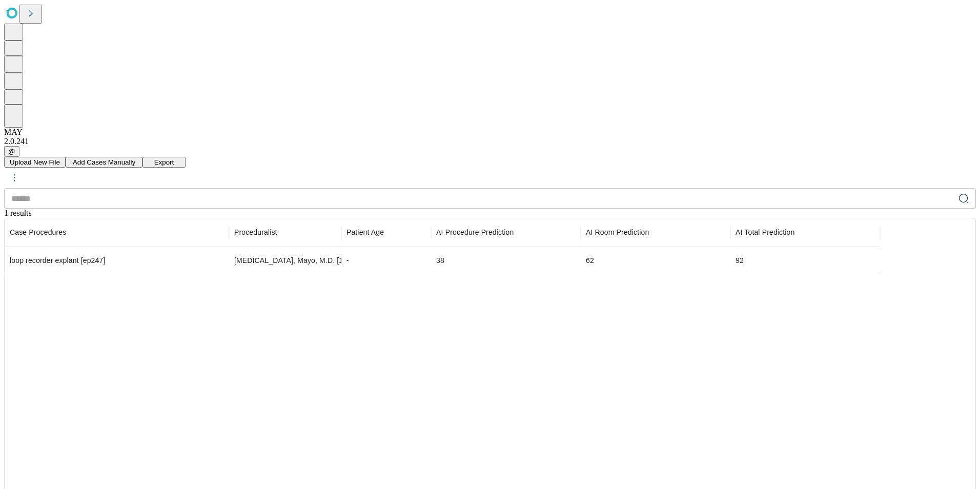 This screenshot has height=489, width=980. Describe the element at coordinates (440, 260) in the screenshot. I see `span: 38` at that location.